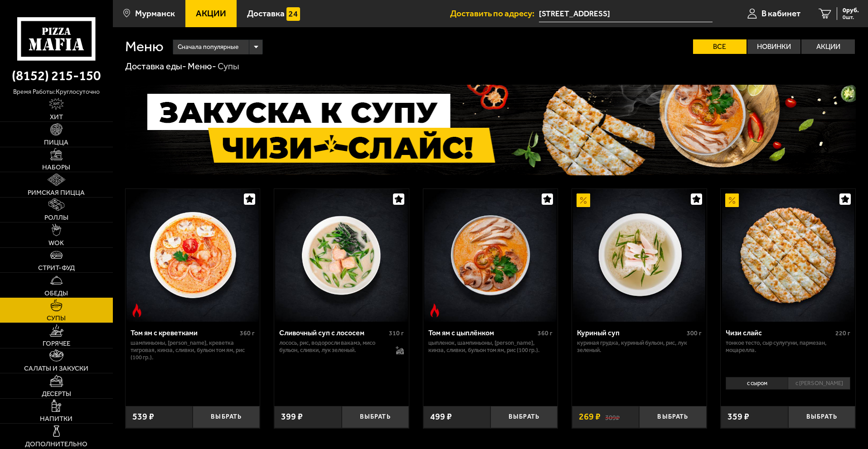  I want to click on span: Римская пицца, so click(56, 192).